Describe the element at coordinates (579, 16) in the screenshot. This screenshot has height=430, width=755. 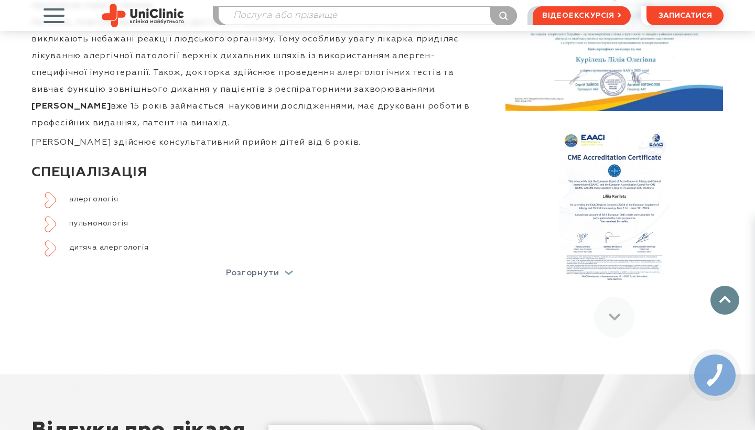
I see `span: відеоекскурсія` at that location.